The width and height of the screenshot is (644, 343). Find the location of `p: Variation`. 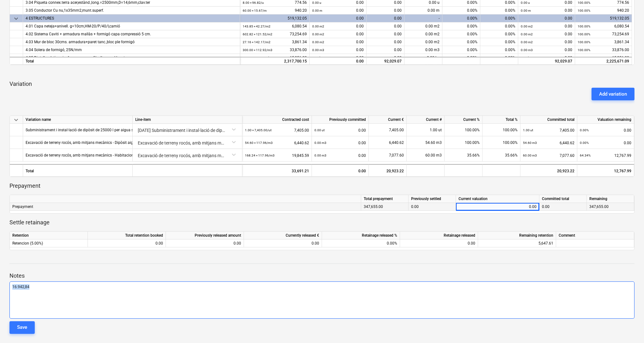

p: Variation is located at coordinates (322, 84).